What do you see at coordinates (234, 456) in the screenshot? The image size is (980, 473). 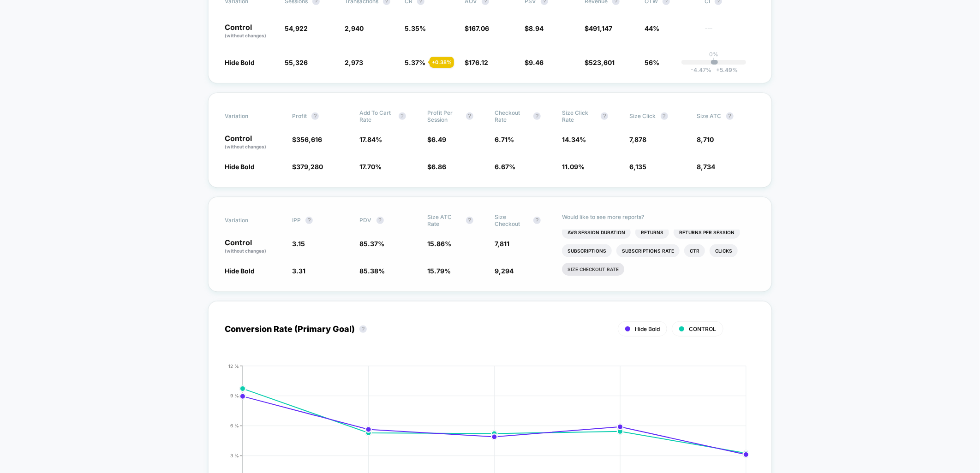 I see `tspan: 3 %` at bounding box center [234, 456].